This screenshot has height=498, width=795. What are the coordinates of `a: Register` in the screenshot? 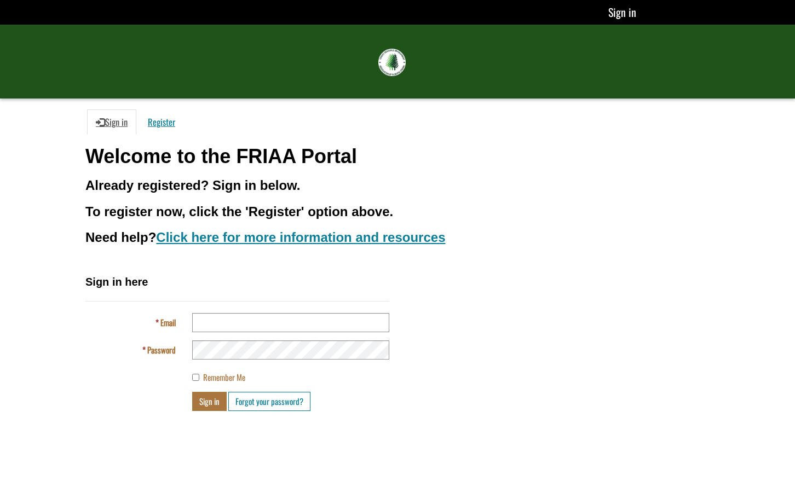 It's located at (162, 122).